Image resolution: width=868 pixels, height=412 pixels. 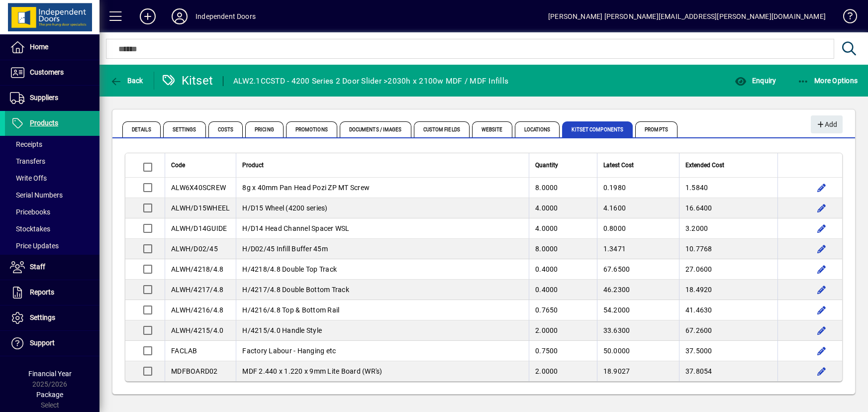 I want to click on td: 0.1980, so click(x=638, y=187).